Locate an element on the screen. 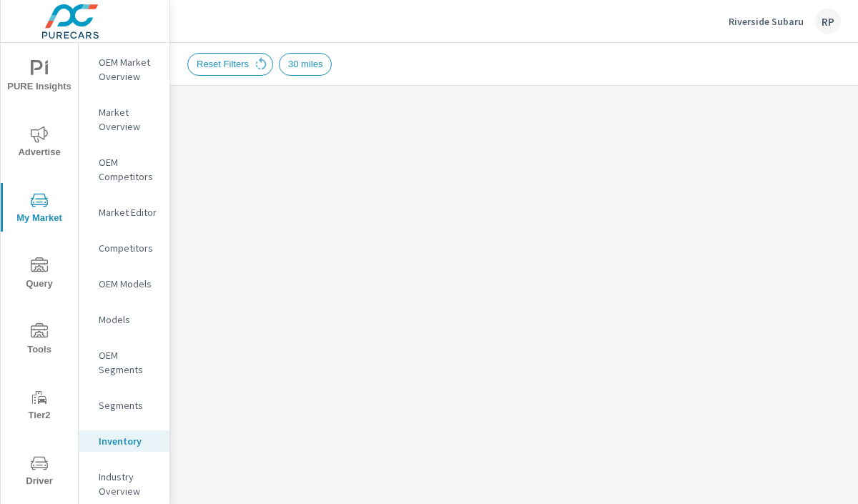 This screenshot has height=504, width=858. div: Industry Overview is located at coordinates (123, 484).